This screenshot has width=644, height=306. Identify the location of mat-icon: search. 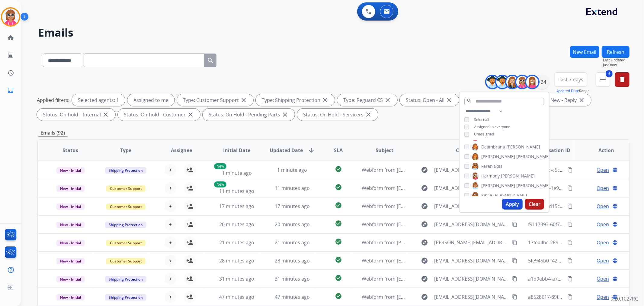
(469, 101).